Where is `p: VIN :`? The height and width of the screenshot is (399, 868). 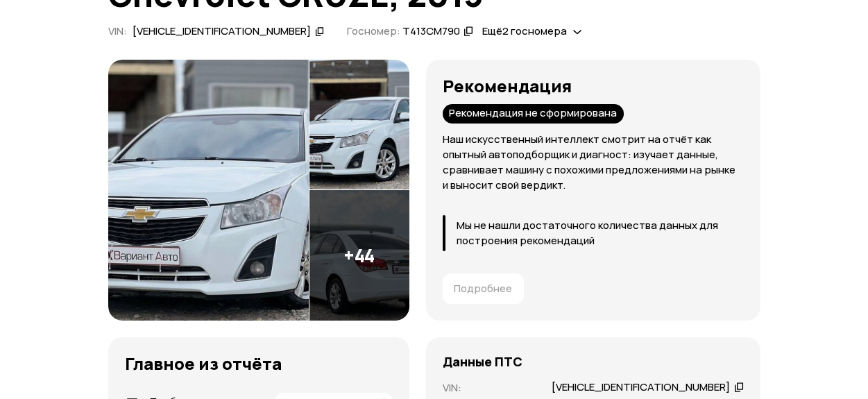
p: VIN : is located at coordinates (489, 388).